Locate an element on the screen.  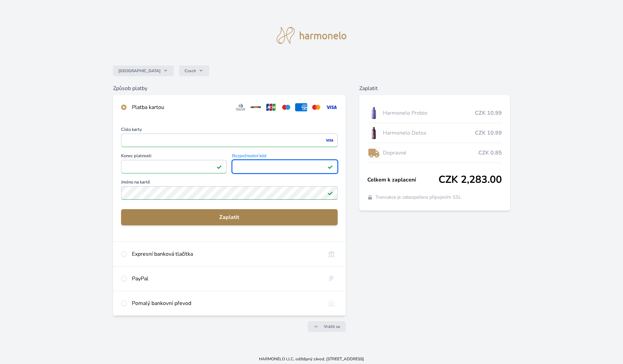
span: Dopravné is located at coordinates (430, 153).